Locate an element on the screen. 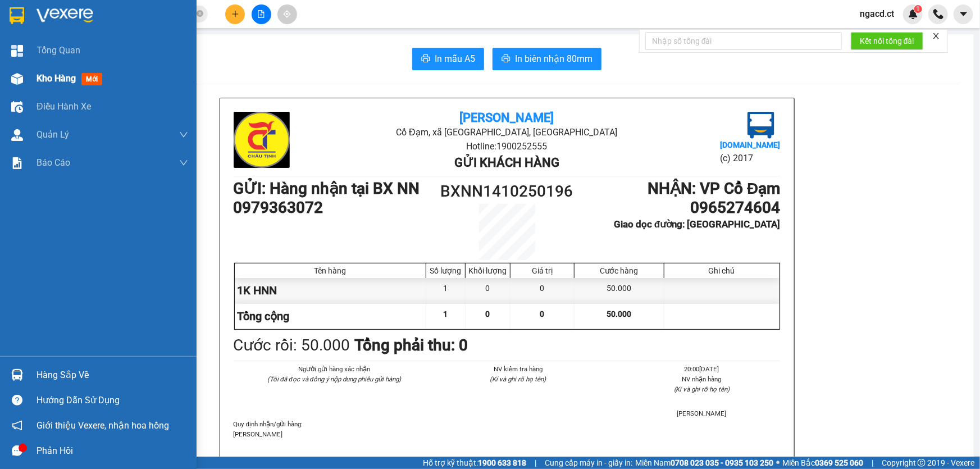  b: Tổng phải thu: 0 is located at coordinates (412, 345).